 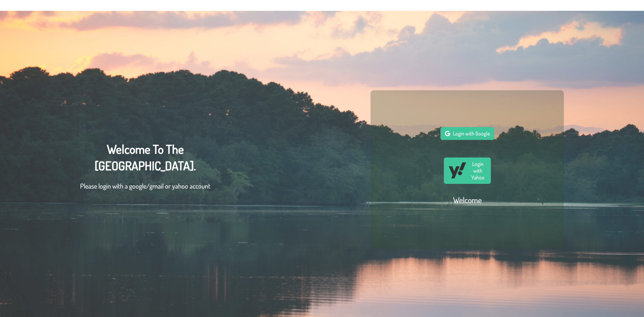 What do you see at coordinates (478, 171) in the screenshot?
I see `span: Login with Yahoo` at bounding box center [478, 171].